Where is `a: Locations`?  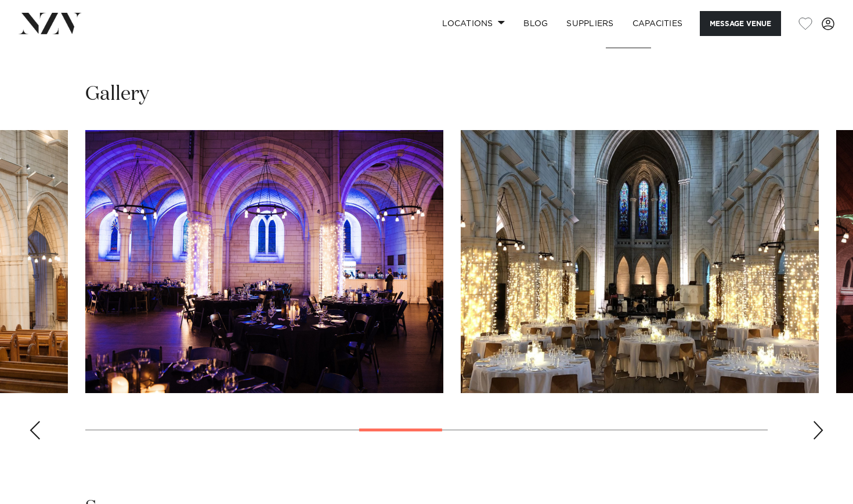
a: Locations is located at coordinates (474, 23).